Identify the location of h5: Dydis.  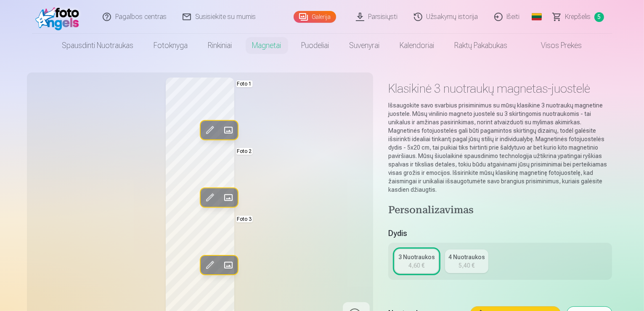
(500, 233).